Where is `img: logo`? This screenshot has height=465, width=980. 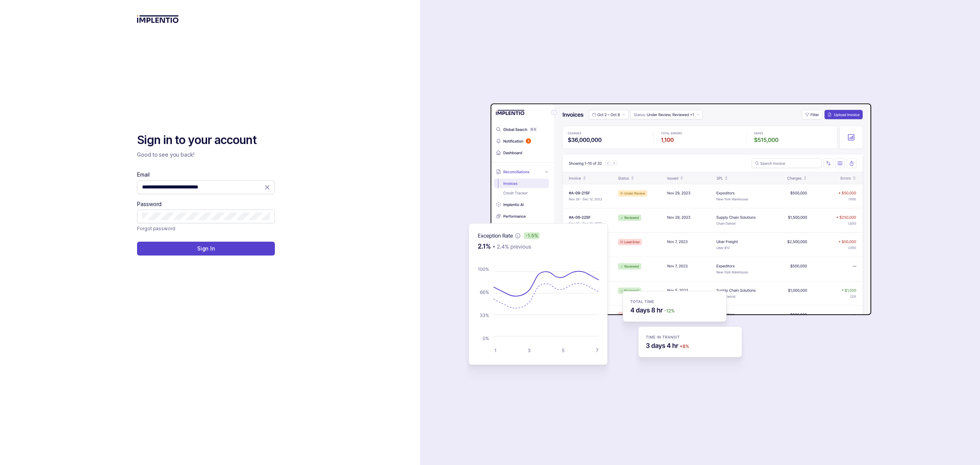 img: logo is located at coordinates (158, 19).